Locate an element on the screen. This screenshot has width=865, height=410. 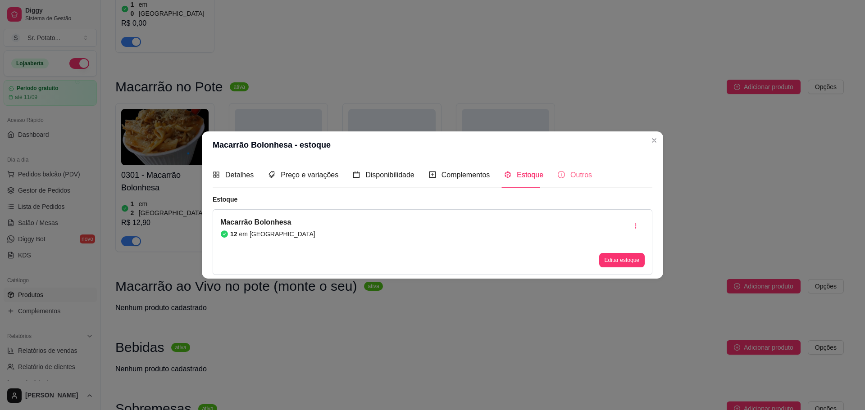
span: Complementos is located at coordinates (466, 175).